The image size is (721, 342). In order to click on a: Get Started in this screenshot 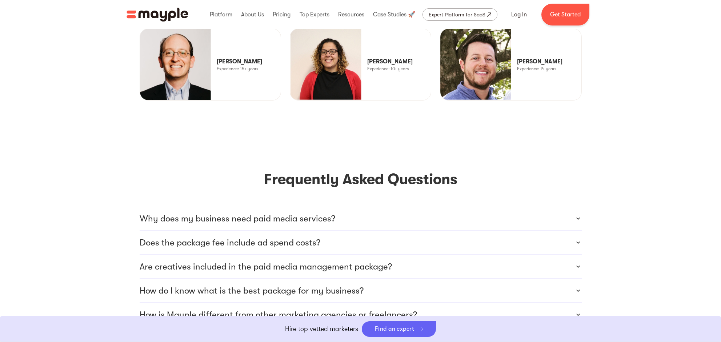, I will do `click(566, 15)`.